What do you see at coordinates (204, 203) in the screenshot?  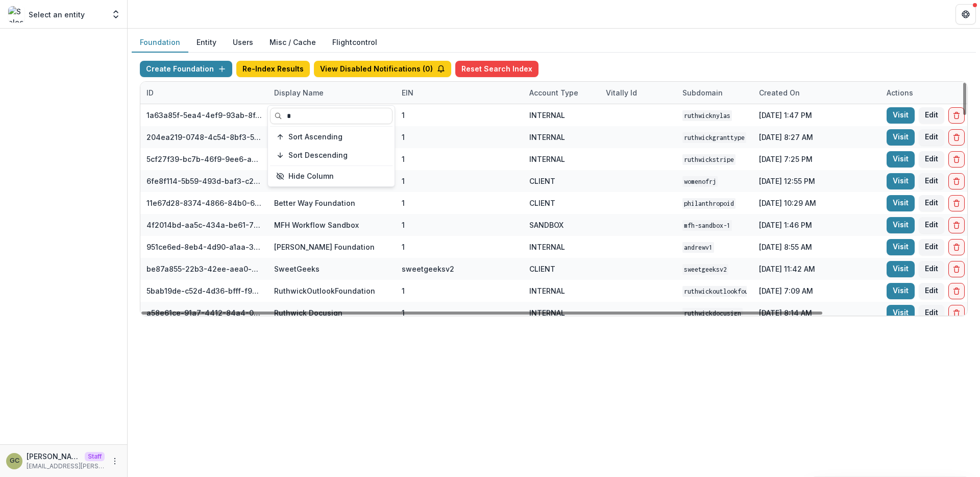 I see `div: 11e67d28-8374-4866-84b0-6e69bfc1f207` at bounding box center [204, 203].